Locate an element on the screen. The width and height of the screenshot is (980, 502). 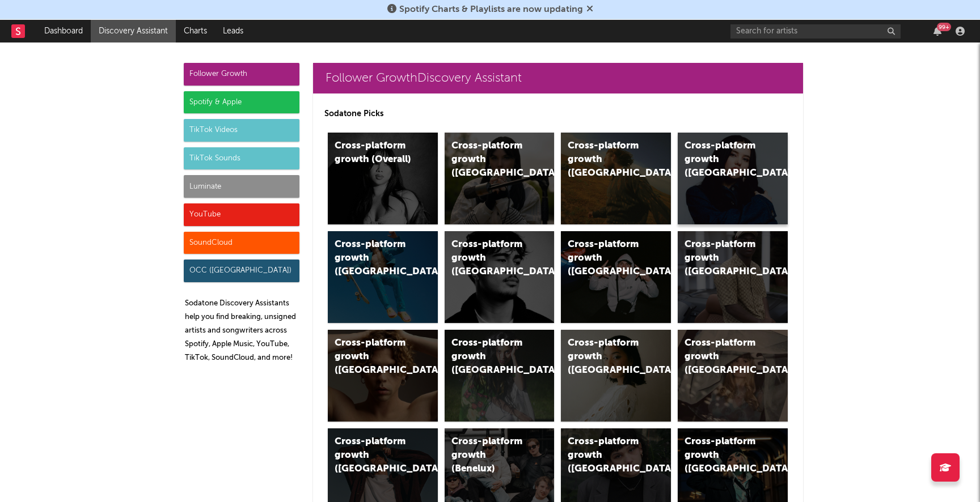
div: SoundCloud is located at coordinates (241, 243).